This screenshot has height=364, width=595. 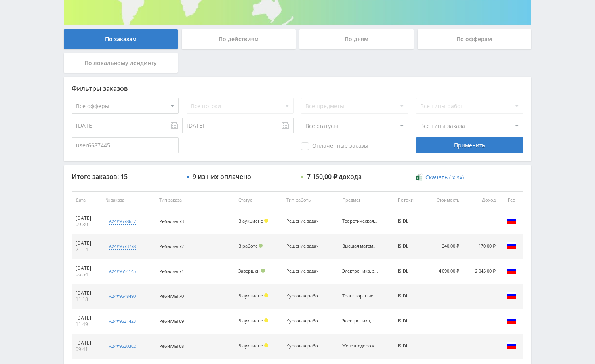 What do you see at coordinates (87, 274) in the screenshot?
I see `div: 06:54` at bounding box center [87, 274].